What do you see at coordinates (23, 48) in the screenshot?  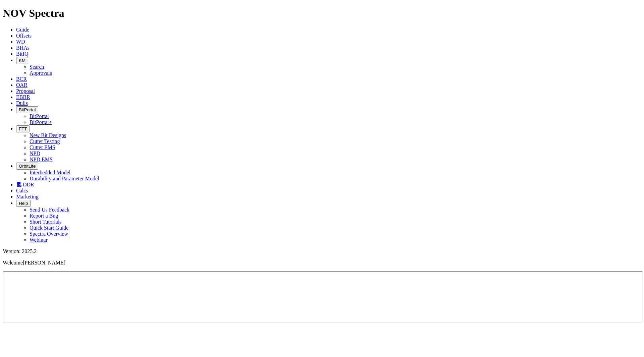 I see `a: BHAs` at bounding box center [23, 48].